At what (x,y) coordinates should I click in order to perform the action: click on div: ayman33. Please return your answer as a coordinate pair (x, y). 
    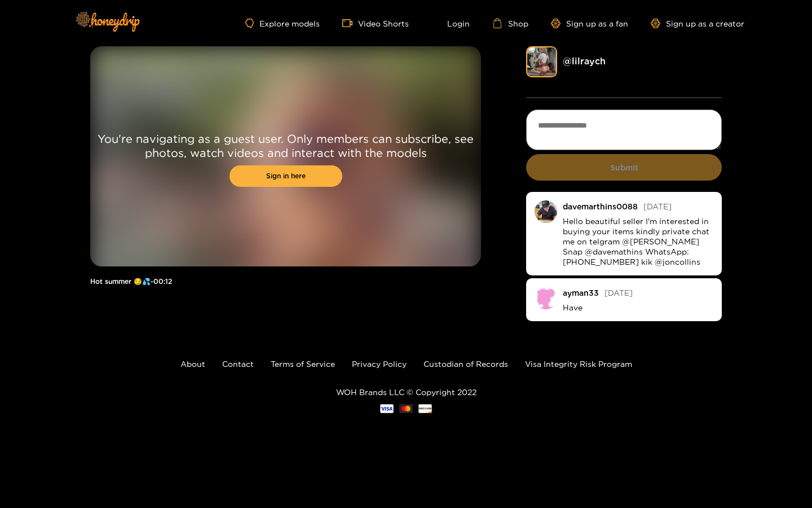
    Looking at the image, I should click on (581, 292).